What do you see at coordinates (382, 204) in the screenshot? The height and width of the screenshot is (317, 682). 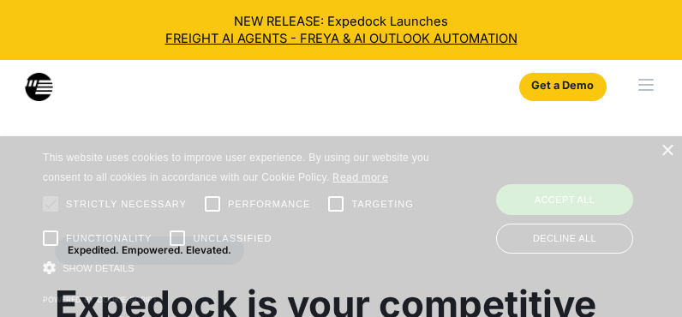 I see `span: Targeting` at bounding box center [382, 204].